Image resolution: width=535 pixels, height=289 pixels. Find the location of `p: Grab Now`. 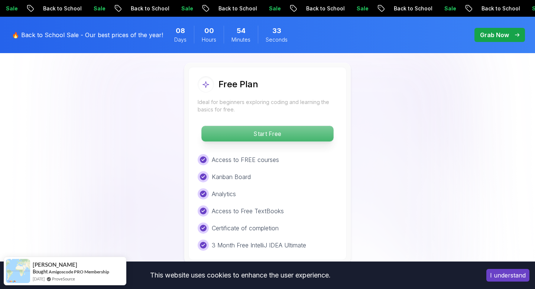

p: Grab Now is located at coordinates (495, 35).